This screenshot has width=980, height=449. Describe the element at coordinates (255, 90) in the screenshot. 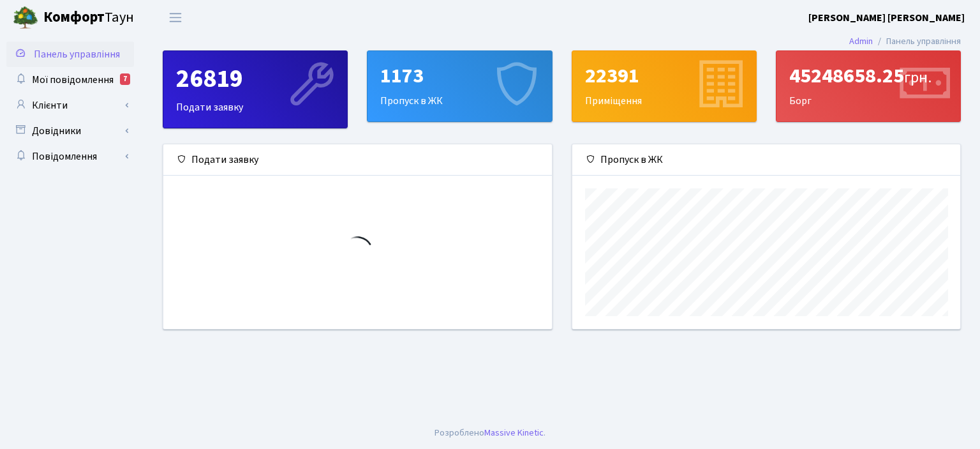

I see `a: 26819Подати заявку` at that location.